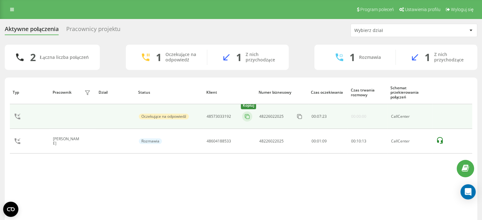 Image resolution: width=482 pixels, height=220 pixels. I want to click on div: Klient, so click(229, 92).